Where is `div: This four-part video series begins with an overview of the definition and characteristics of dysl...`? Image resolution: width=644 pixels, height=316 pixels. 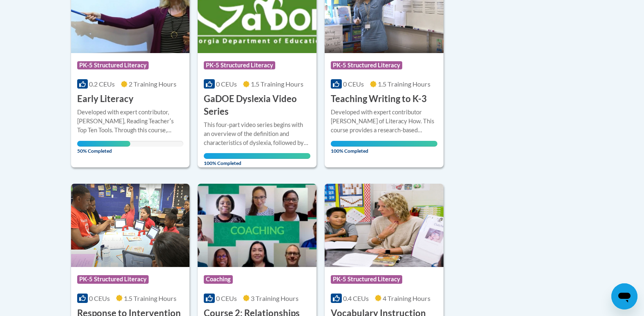
div: This four-part video series begins with an overview of the definition and characteristics of dysl... is located at coordinates (257, 134).